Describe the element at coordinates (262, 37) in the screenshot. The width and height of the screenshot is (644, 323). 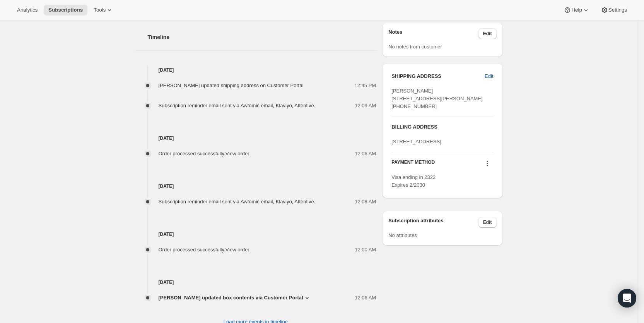
I see `h2: Timeline` at that location.